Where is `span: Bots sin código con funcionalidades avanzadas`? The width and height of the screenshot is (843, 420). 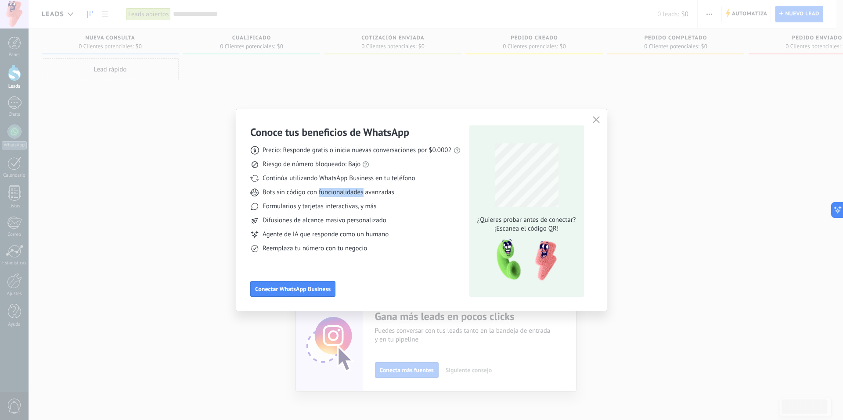
span: Bots sin código con funcionalidades avanzadas is located at coordinates (328, 193).